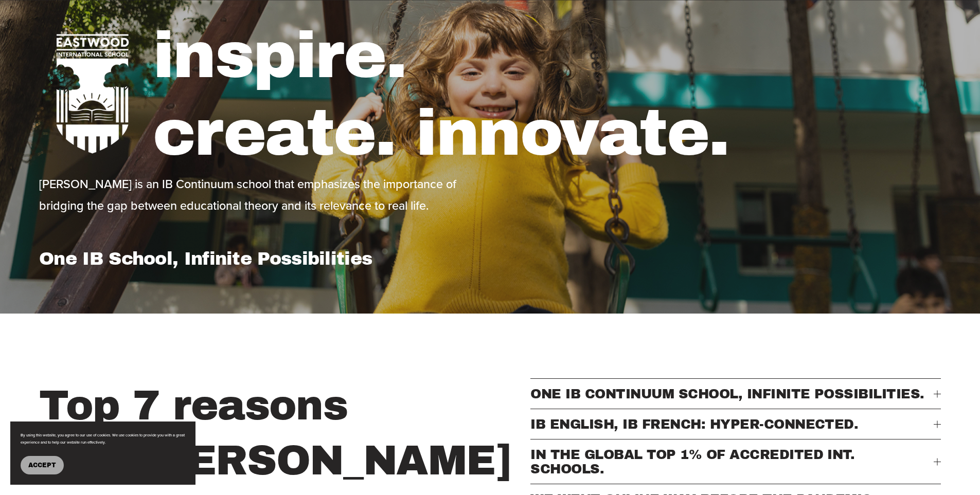  I want to click on button: Accept, so click(42, 465).